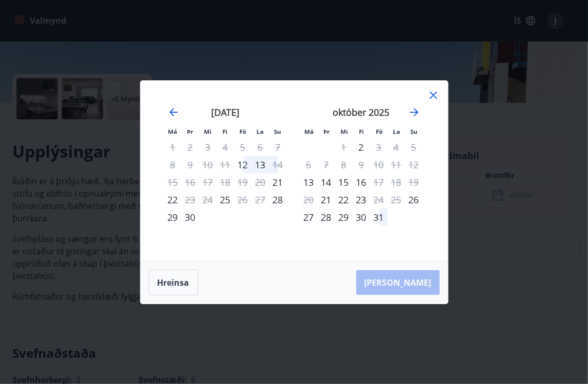 This screenshot has width=588, height=384. What do you see at coordinates (396, 147) in the screenshot?
I see `td: Not available. laugardagur, 4. október 2025` at bounding box center [396, 147].